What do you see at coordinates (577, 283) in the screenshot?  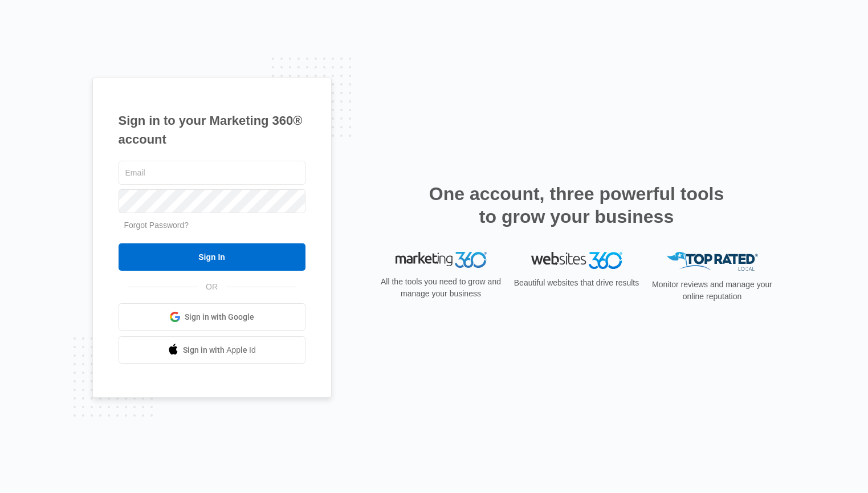 I see `p: Beautiful websites that drive results` at bounding box center [577, 283].